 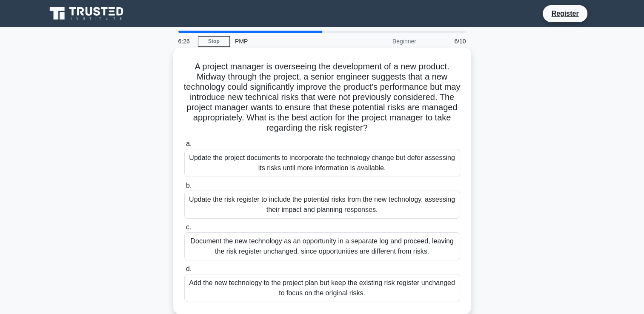 What do you see at coordinates (213, 41) in the screenshot?
I see `a: Stop` at bounding box center [213, 41].